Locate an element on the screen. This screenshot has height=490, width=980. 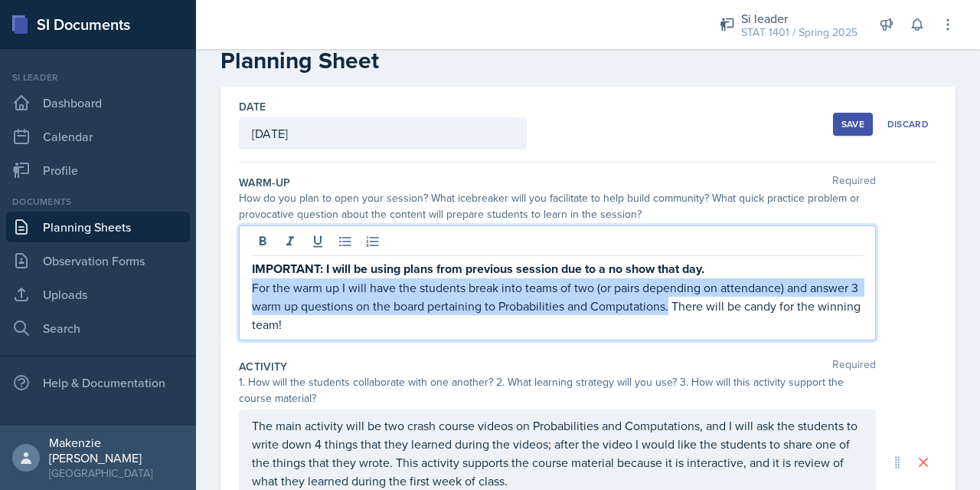
button: Discard is located at coordinates (908, 124).